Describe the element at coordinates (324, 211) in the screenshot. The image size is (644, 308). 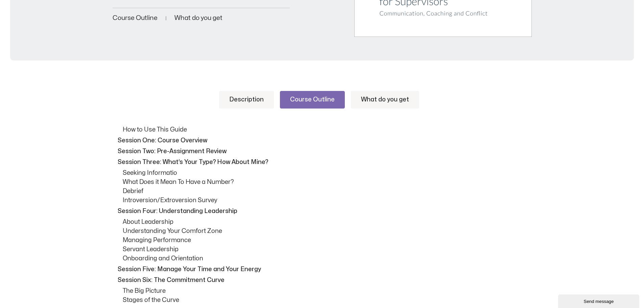
I see `p: Session Four: Understanding Leadership` at that location.